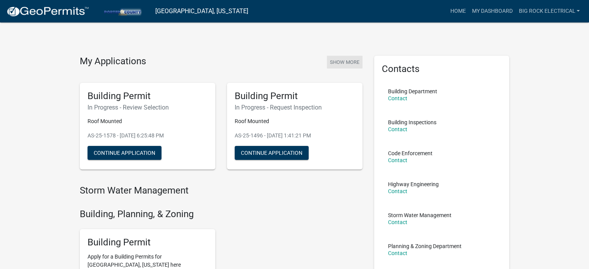 This screenshot has height=269, width=589. I want to click on p: Planning & Zoning Department, so click(424, 246).